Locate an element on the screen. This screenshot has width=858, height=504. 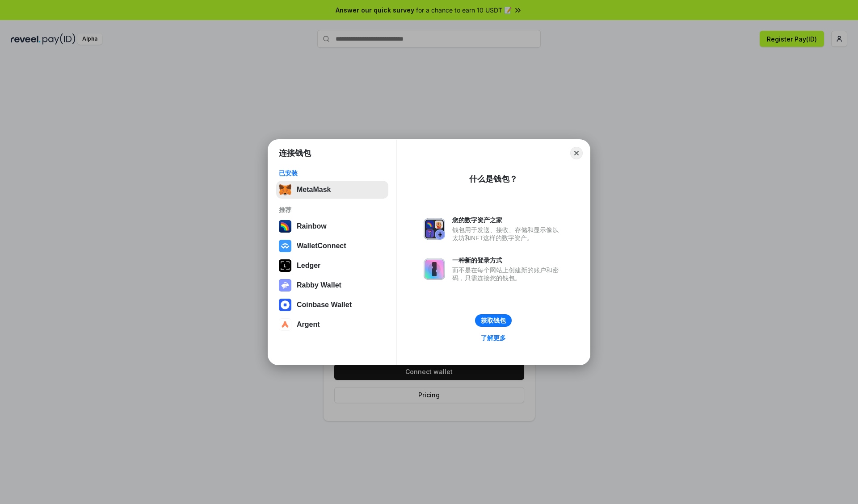
button: Rainbow is located at coordinates (332, 227).